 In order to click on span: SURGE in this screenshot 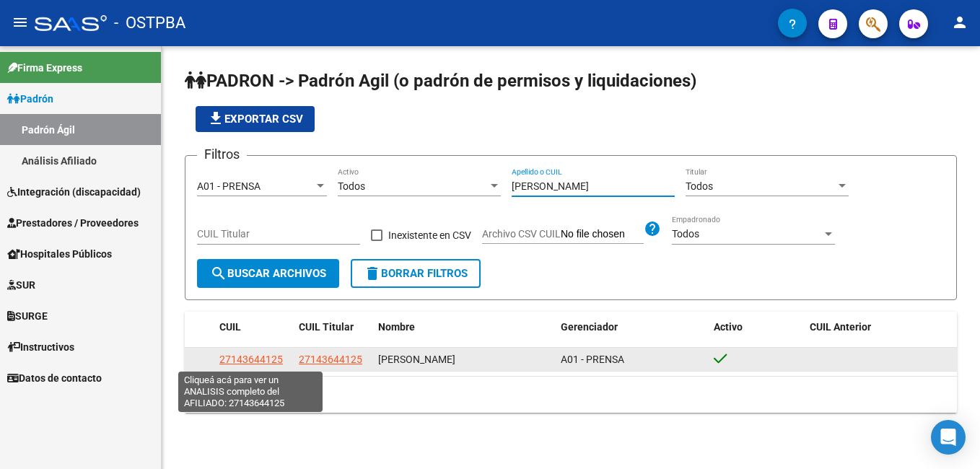, I will do `click(28, 316)`.